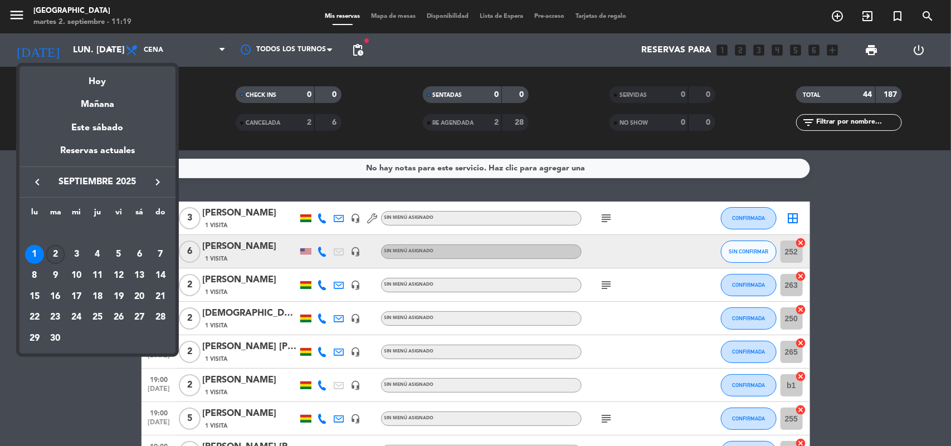 The height and width of the screenshot is (446, 951). I want to click on td: 28 de septiembre de 2025, so click(160, 318).